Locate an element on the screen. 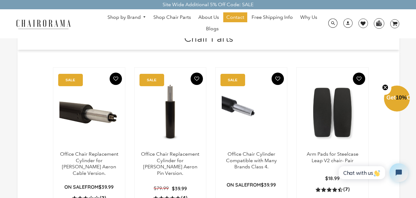 This screenshot has height=198, width=416. div: 4.4 rating (7 votes) is located at coordinates (333, 189).